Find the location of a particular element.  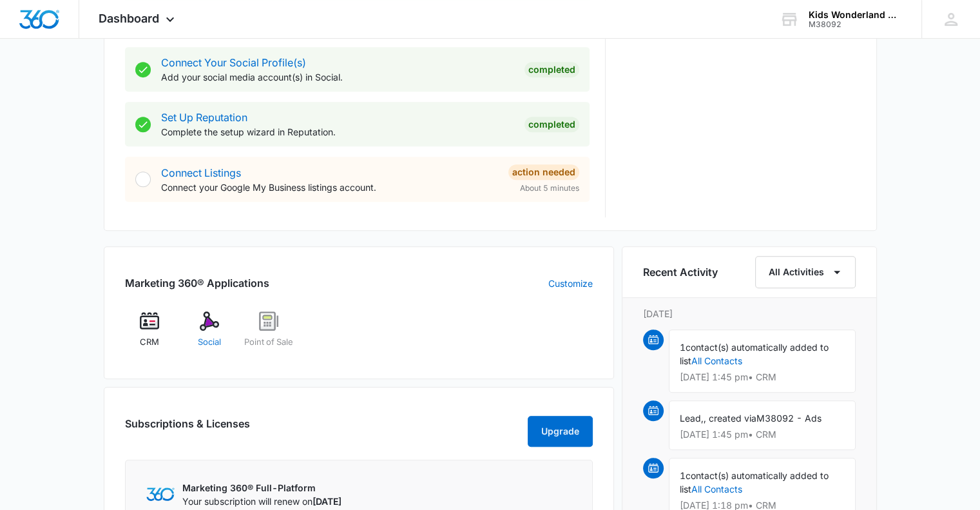

a: Point of Sale is located at coordinates (269, 335).